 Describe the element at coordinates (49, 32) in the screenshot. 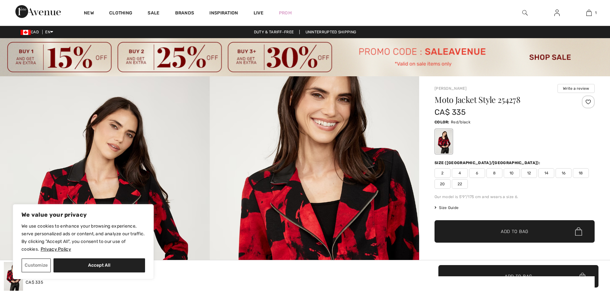

I see `span: EN` at that location.